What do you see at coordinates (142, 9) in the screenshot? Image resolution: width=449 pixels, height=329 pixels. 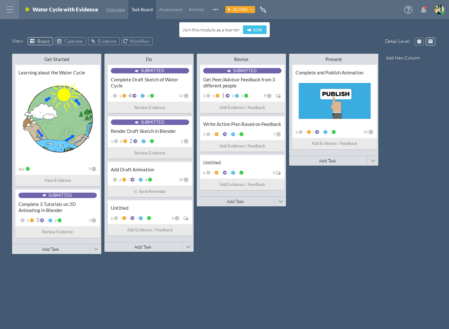 I see `span: Task Board` at bounding box center [142, 9].